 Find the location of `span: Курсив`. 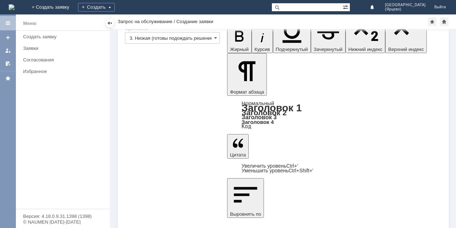

span: Курсив is located at coordinates (262, 49).